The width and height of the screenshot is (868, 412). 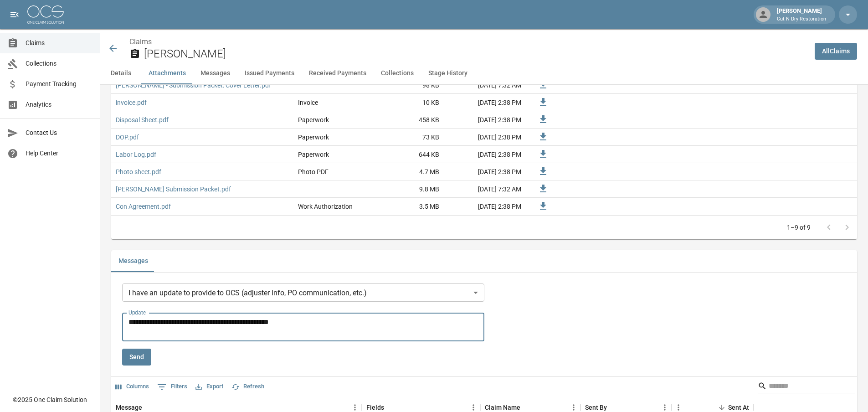 I want to click on span: Help Center, so click(x=59, y=153).